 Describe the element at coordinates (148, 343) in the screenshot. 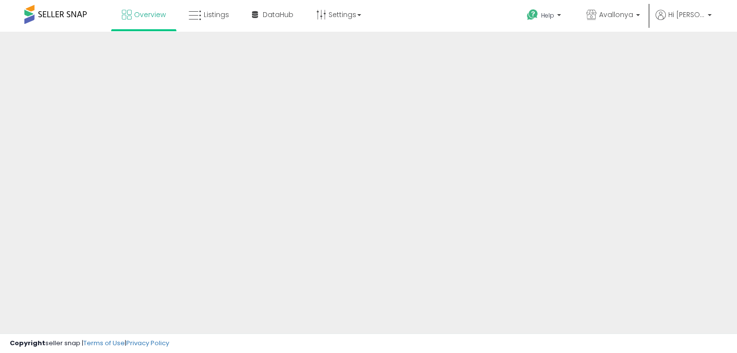

I see `a: Privacy Policy` at that location.